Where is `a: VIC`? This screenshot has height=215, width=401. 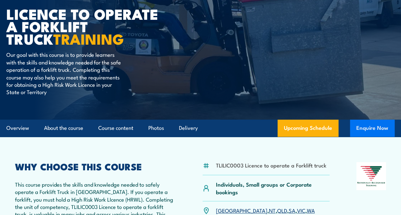 a: VIC is located at coordinates (301, 210).